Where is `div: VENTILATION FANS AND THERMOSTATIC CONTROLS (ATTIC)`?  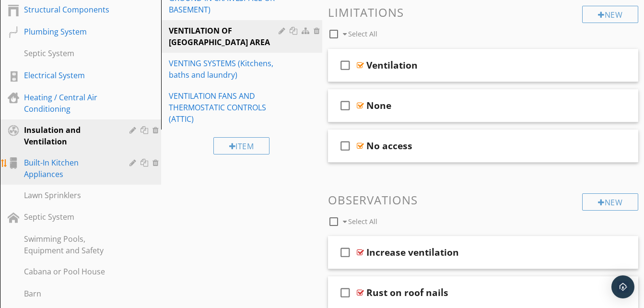 div: VENTILATION FANS AND THERMOSTATIC CONTROLS (ATTIC) is located at coordinates (225, 107).